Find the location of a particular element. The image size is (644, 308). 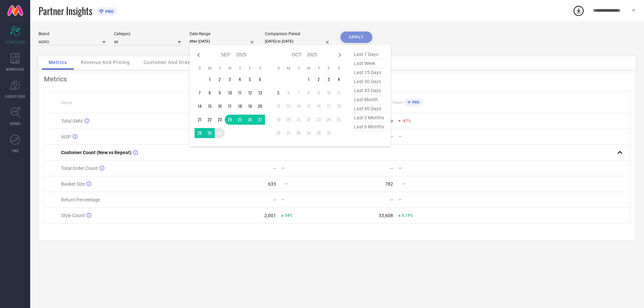

td: Tue Oct 07 2025 is located at coordinates (298, 93).